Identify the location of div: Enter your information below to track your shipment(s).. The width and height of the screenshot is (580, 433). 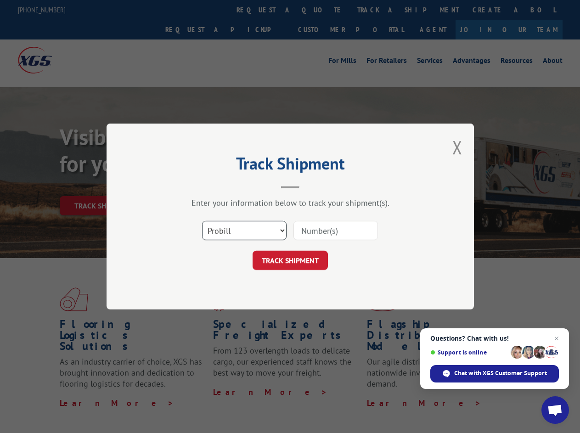
(290, 202).